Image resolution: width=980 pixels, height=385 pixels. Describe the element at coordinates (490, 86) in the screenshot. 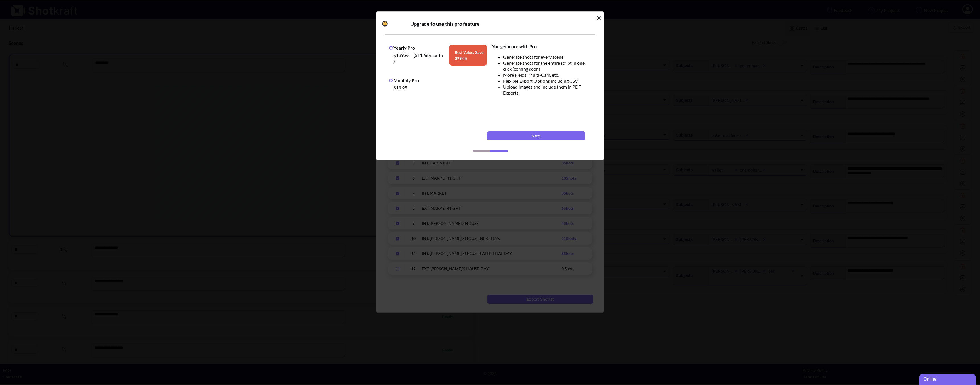

I see `div: Idle Modal` at that location.